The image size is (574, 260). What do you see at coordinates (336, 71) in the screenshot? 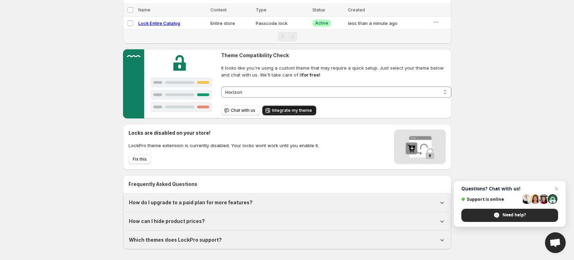
I see `span: It looks like you're using a custom theme that may require a quick setup. Just select your theme ...` at bounding box center [336, 71].